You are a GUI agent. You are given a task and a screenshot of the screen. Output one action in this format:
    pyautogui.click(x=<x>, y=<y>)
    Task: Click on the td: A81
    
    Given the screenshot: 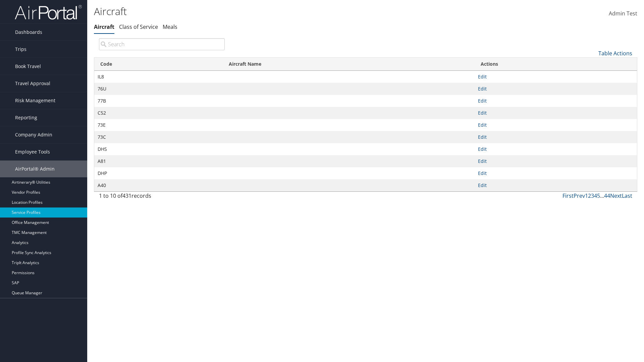 What is the action you would take?
    pyautogui.click(x=159, y=161)
    